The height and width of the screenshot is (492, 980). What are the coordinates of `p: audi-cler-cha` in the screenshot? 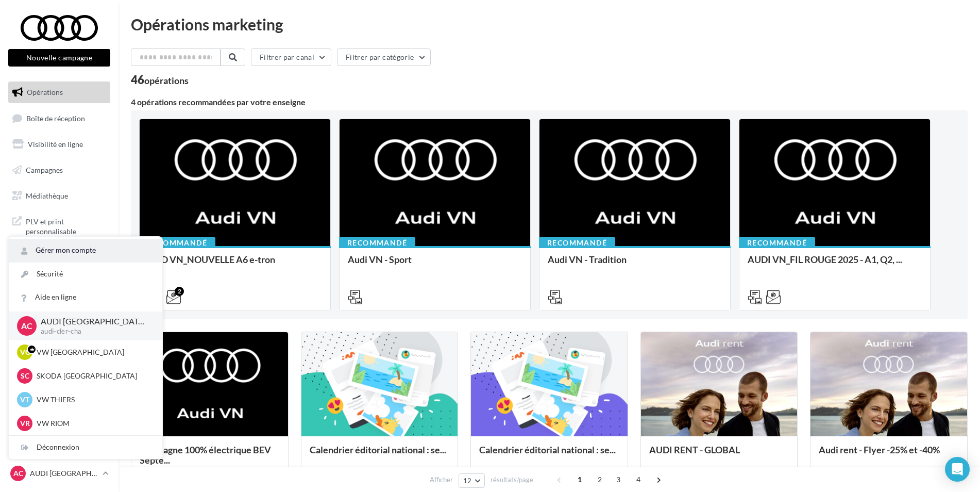 It's located at (94, 331).